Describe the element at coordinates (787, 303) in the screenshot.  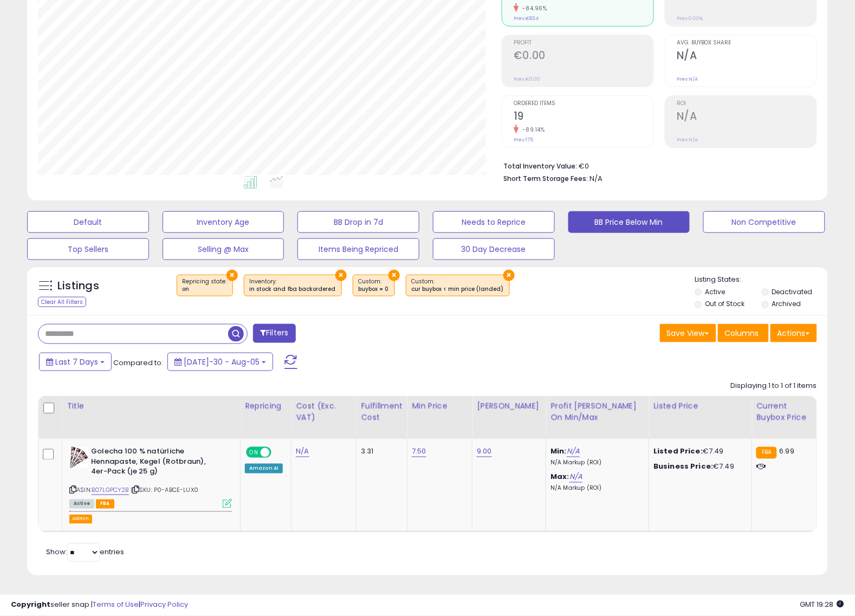
I see `label: Archived` at that location.